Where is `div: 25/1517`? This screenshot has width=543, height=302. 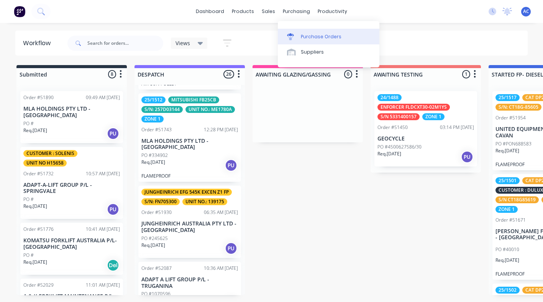 div: 25/1517 is located at coordinates (508, 98).